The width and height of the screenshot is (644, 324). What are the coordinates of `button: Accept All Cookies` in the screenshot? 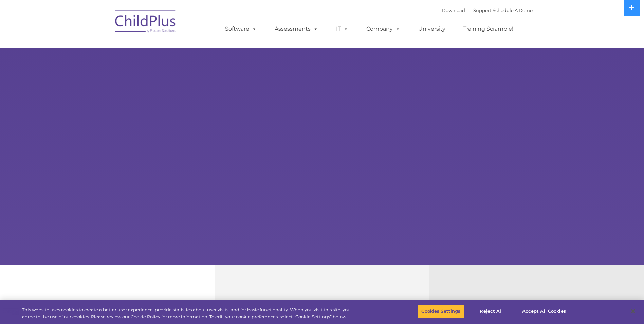 It's located at (544, 311).